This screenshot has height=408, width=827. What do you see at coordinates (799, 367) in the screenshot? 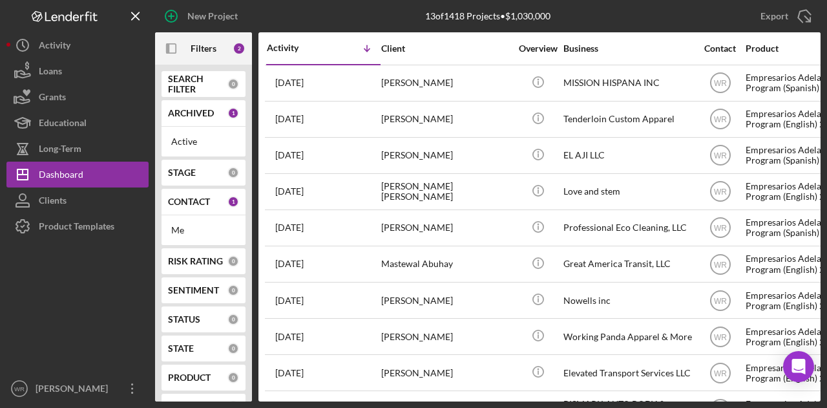
I see `div: Open Intercom Messenger` at bounding box center [799, 367].